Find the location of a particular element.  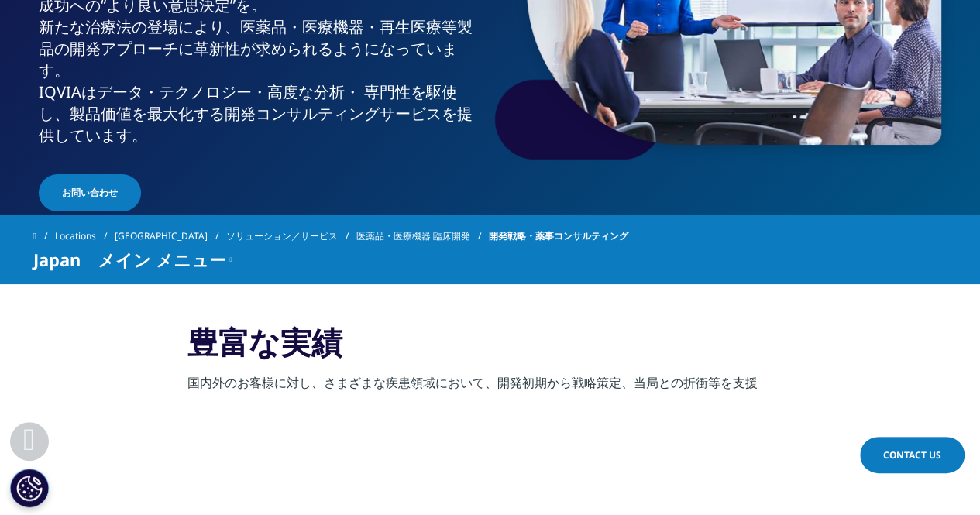

span: Contact Us is located at coordinates (912, 455).